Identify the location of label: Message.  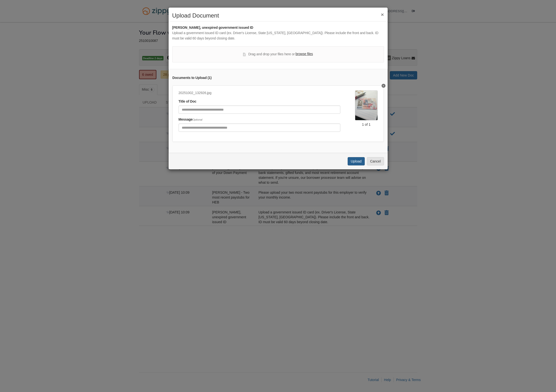
(190, 119).